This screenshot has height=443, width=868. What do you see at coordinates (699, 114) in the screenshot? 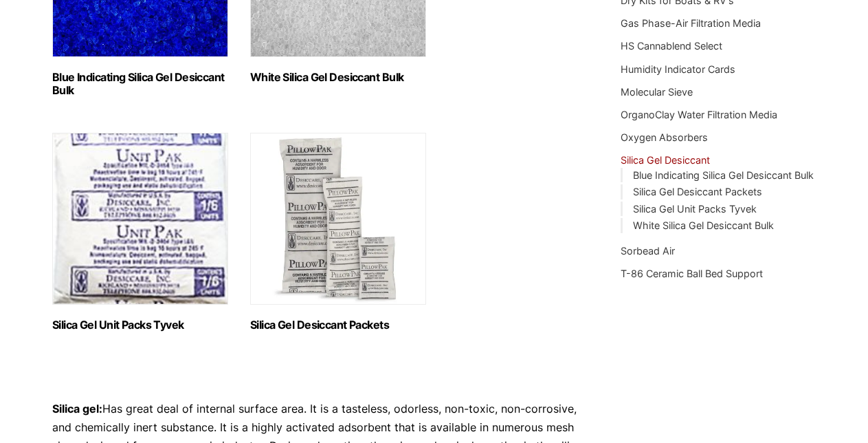
I see `a: OrganoClay Water Filtration Media` at bounding box center [699, 114].